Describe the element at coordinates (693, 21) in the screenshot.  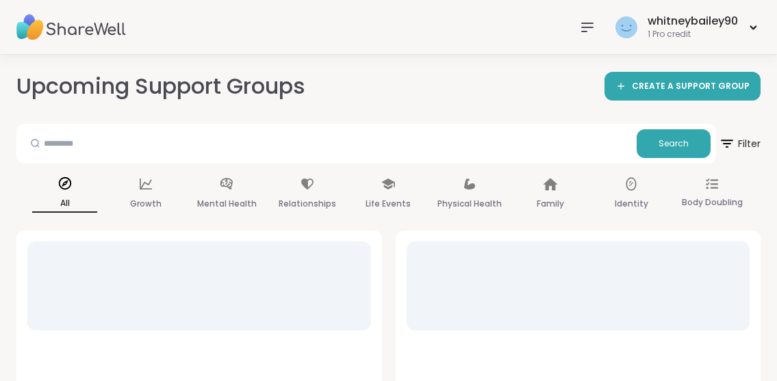
I see `div: whitneybailey90` at that location.